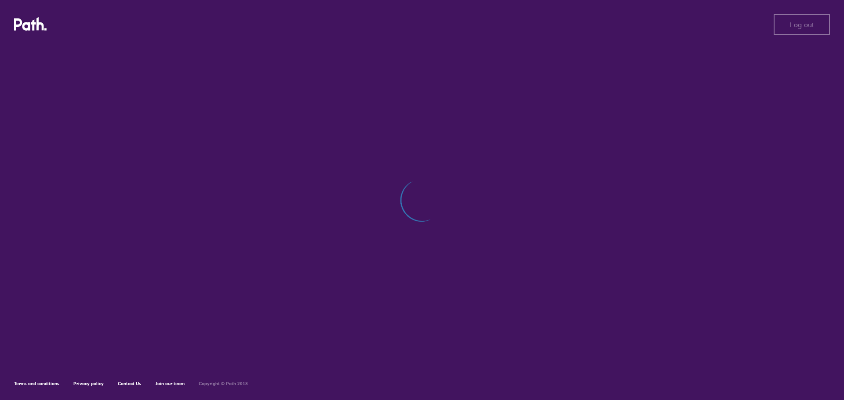 The width and height of the screenshot is (844, 400). What do you see at coordinates (802, 25) in the screenshot?
I see `span: Log out` at bounding box center [802, 25].